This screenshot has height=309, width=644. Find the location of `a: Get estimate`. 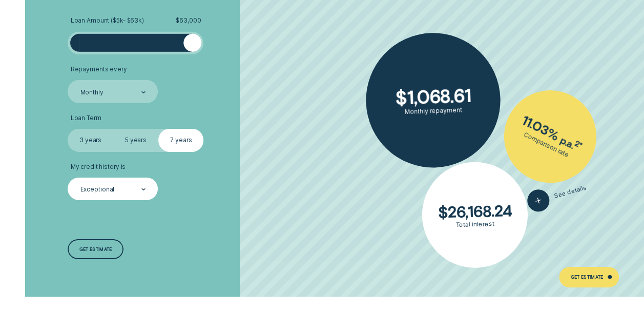

a: Get estimate is located at coordinates (95, 249).